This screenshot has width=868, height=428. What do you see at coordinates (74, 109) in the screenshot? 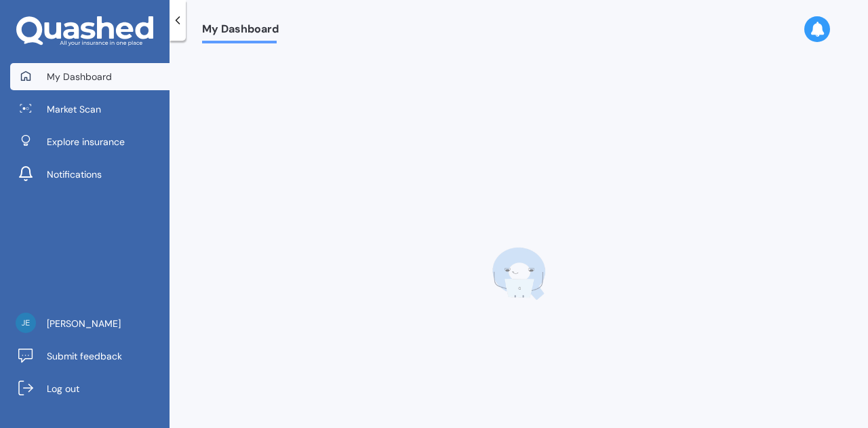
I see `span: Market Scan` at bounding box center [74, 109].